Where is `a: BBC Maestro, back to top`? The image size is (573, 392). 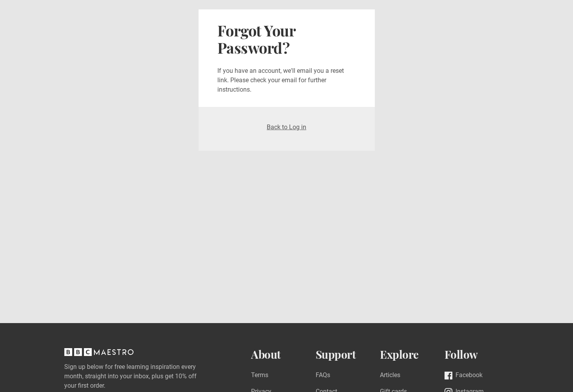
a: BBC Maestro, back to top is located at coordinates (99, 354).